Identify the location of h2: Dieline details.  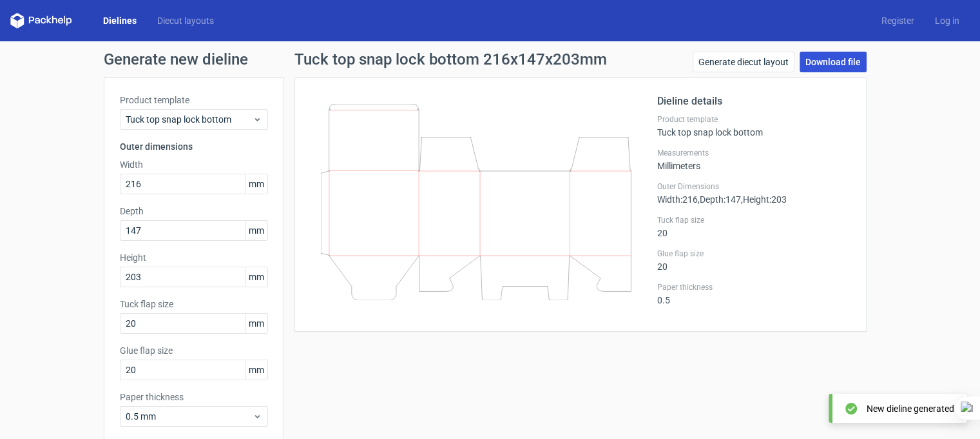
(754, 101).